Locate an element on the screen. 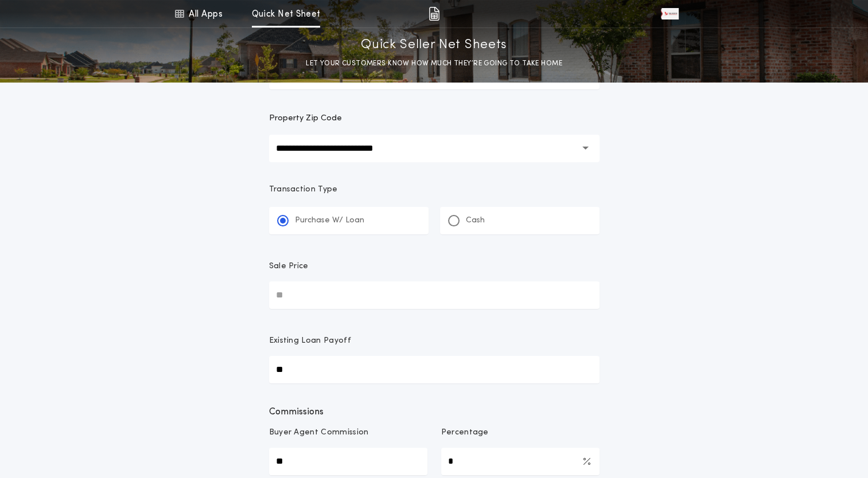  p: LET YOUR CUSTOMERS KNOW HOW MUCH THEY’RE GOING TO TAKE HOME is located at coordinates (434, 63).